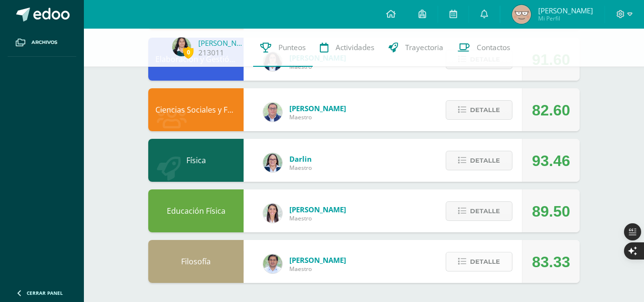  What do you see at coordinates (273, 213) in the screenshot?
I see `img: 68dbb99899dc55733cac1a14d9d2f825.png` at bounding box center [273, 213].